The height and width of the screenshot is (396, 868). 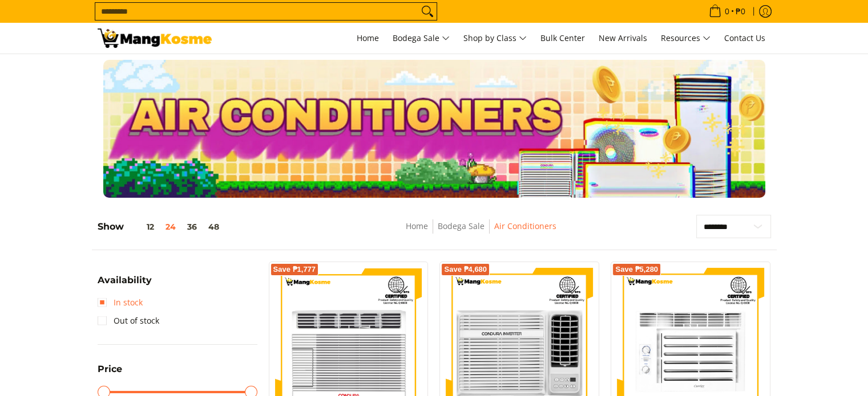 What do you see at coordinates (125, 281) in the screenshot?
I see `span: Availability` at bounding box center [125, 281].